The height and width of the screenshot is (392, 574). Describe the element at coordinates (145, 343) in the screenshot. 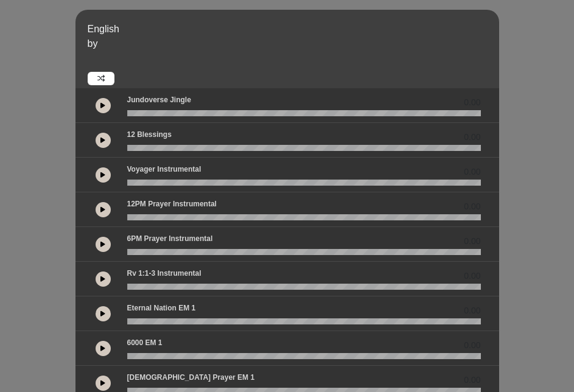

I see `p: 6000 EM 1` at that location.